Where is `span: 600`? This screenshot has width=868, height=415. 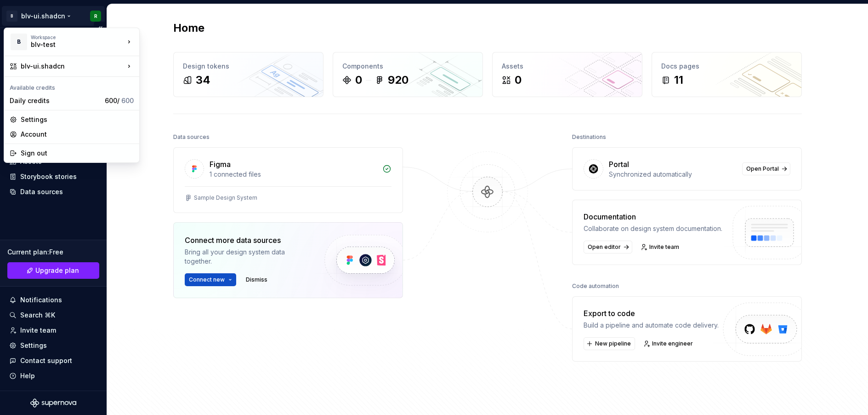 span: 600 is located at coordinates (127, 101).